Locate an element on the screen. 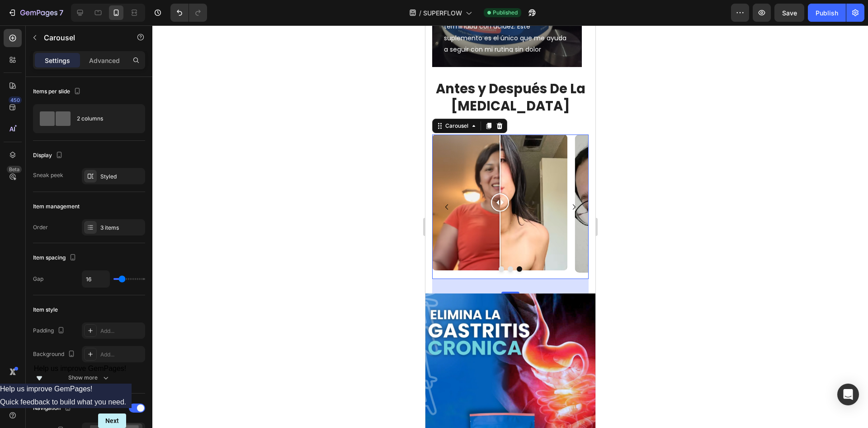  div: Open Intercom Messenger is located at coordinates (848, 394).